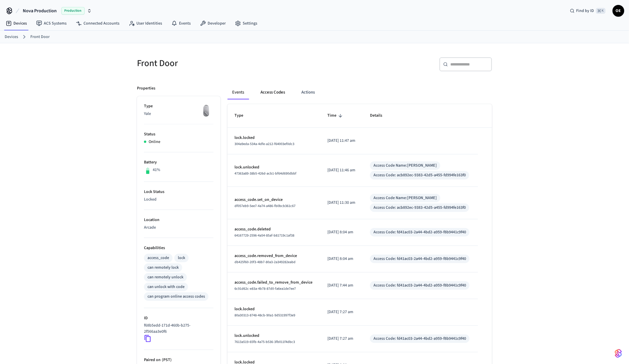 This screenshot has width=629, height=364. Describe the element at coordinates (224, 63) in the screenshot. I see `h5: Front Door` at that location.